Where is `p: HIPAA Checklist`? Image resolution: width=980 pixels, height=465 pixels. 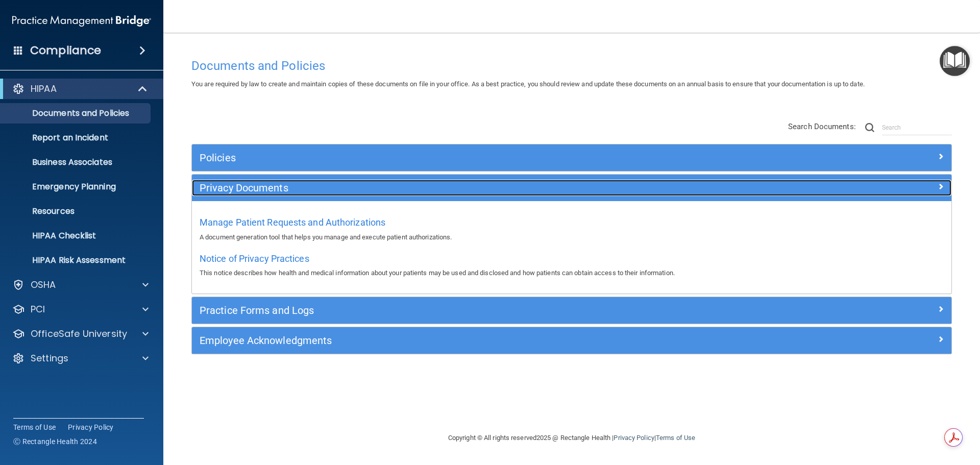 p: HIPAA Checklist is located at coordinates (76, 236).